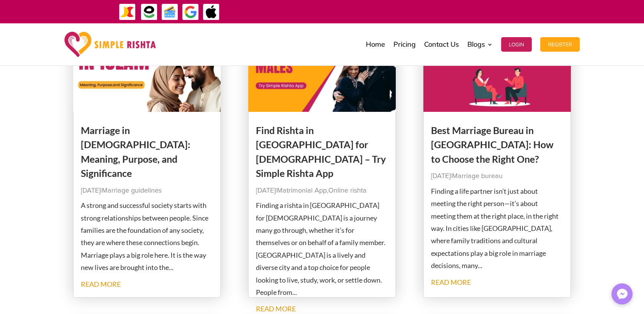 The image size is (644, 314). What do you see at coordinates (190, 12) in the screenshot?
I see `img: GooglePay-icon` at bounding box center [190, 12].